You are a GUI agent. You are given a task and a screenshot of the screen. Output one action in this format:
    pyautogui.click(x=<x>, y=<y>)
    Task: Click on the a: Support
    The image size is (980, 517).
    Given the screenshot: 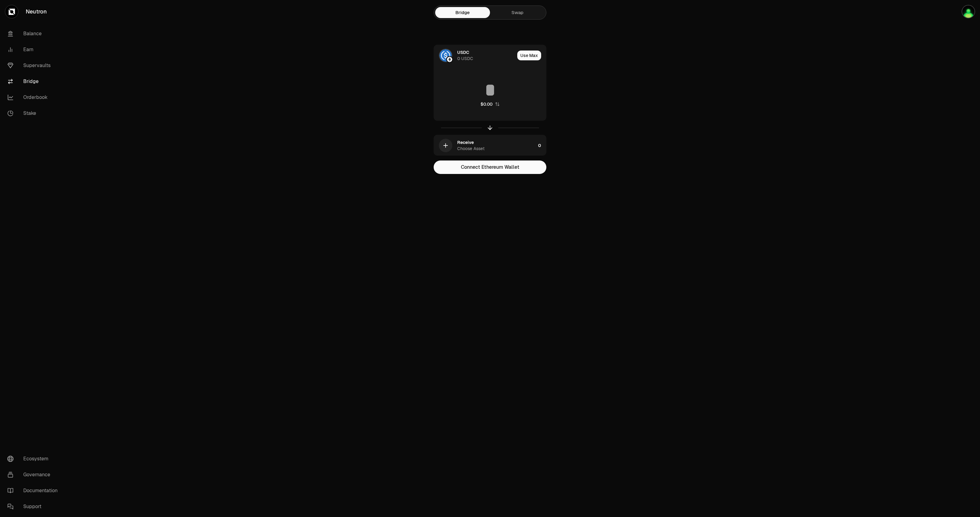 What is the action you would take?
    pyautogui.click(x=34, y=507)
    